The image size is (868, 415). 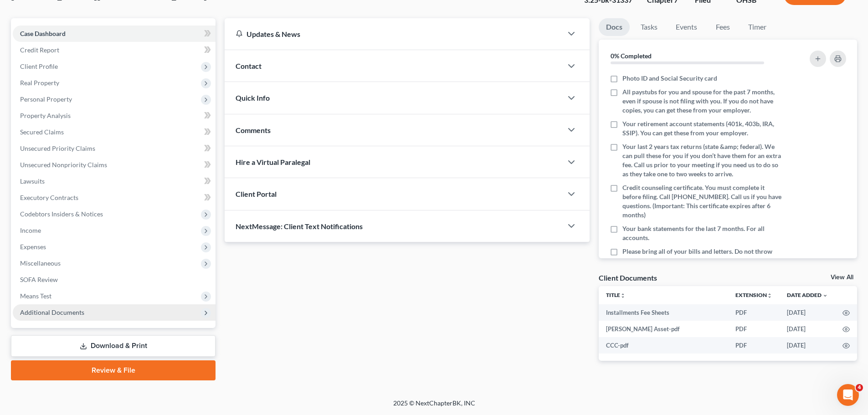 I want to click on a: Download & Print, so click(x=113, y=345).